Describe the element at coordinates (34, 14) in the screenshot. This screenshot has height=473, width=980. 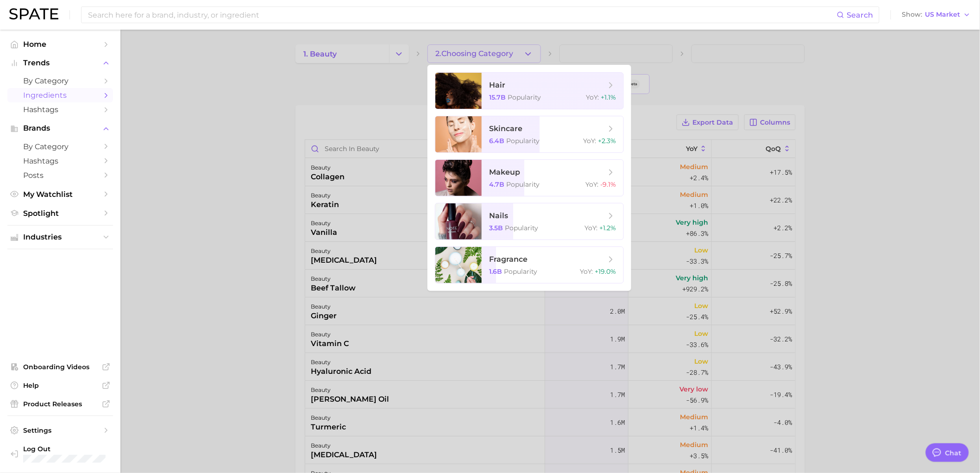
I see `img: SPATE` at that location.